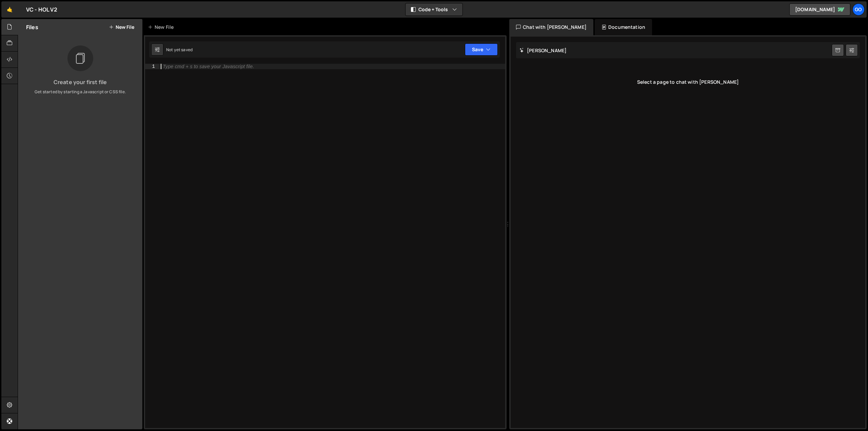  What do you see at coordinates (80, 92) in the screenshot?
I see `p: Get started by starting a Javascript or CSS file.` at bounding box center [80, 92].